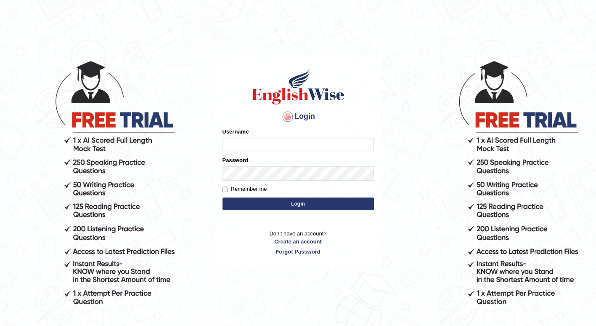 This screenshot has width=596, height=326. What do you see at coordinates (298, 117) in the screenshot?
I see `h4: Login` at bounding box center [298, 117].